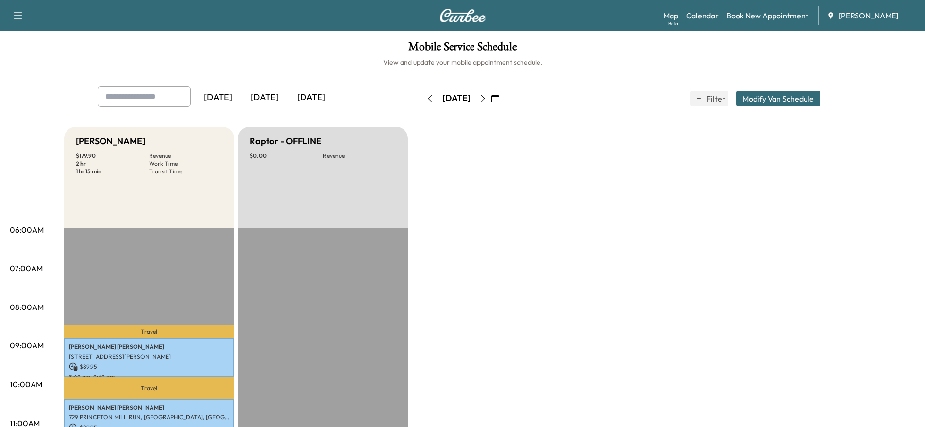 The image size is (925, 427). I want to click on button: Modify Van Schedule, so click(778, 99).